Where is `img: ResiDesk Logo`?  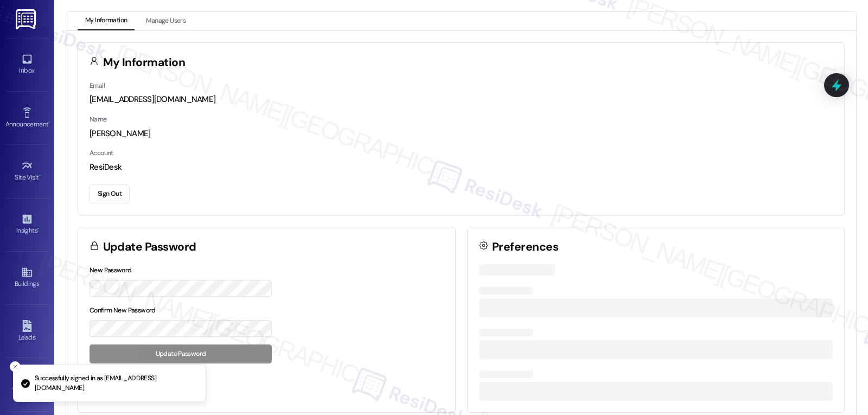 img: ResiDesk Logo is located at coordinates (26, 19).